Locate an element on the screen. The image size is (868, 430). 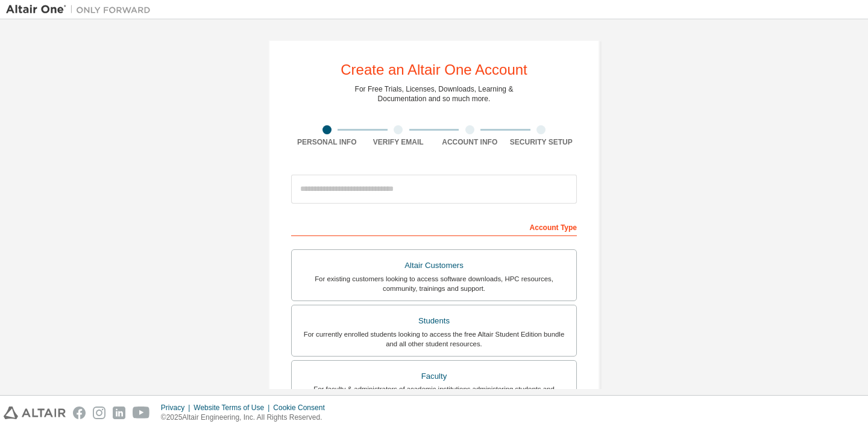
div: Security Setup is located at coordinates (541, 142).